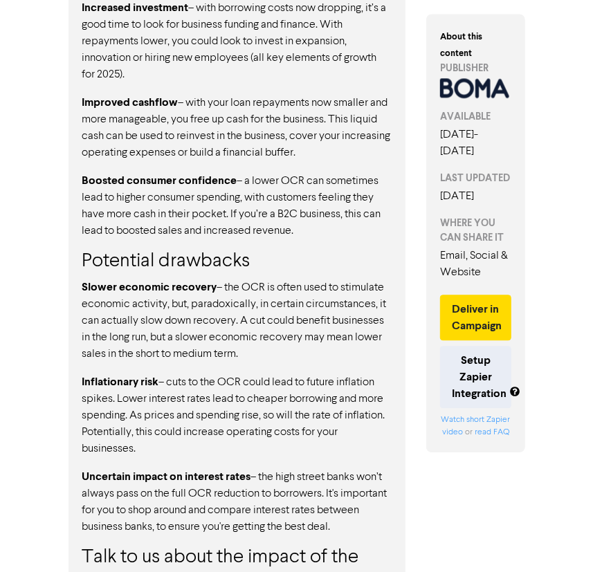 This screenshot has height=572, width=593. What do you see at coordinates (237, 127) in the screenshot?
I see `p: – with your loan repayments now smaller and more manageable, you free up cash for the business. T...` at bounding box center [237, 127].